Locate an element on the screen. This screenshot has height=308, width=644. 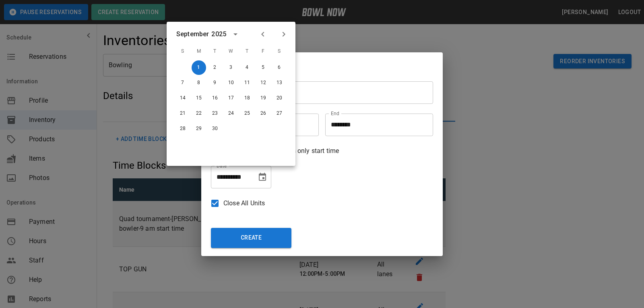
button: Sep 25, 2025 is located at coordinates (247, 113).